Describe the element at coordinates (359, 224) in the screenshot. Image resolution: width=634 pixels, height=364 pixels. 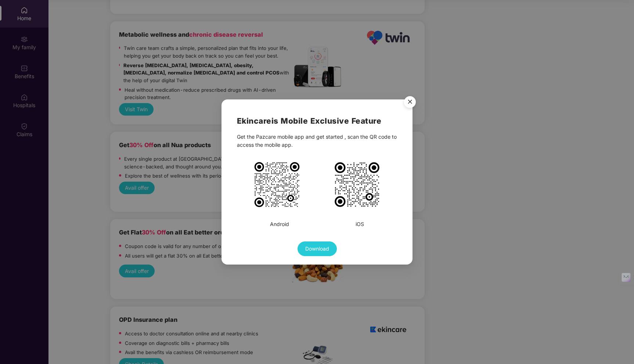
I see `div: iOS` at that location.